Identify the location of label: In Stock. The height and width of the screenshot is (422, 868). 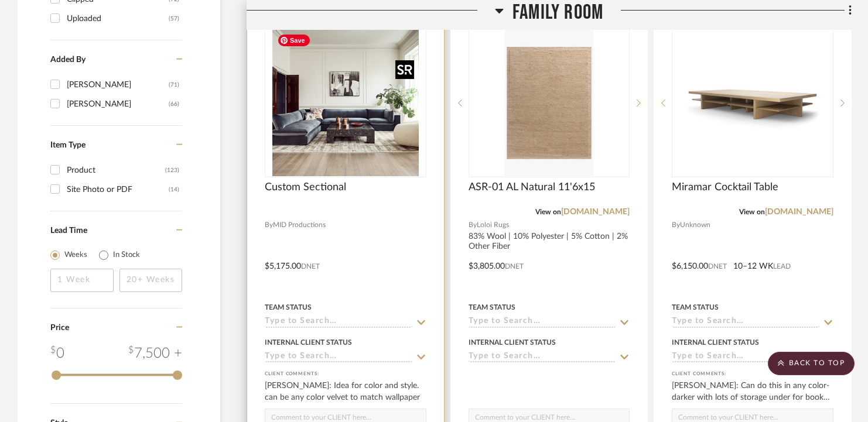
(126, 255).